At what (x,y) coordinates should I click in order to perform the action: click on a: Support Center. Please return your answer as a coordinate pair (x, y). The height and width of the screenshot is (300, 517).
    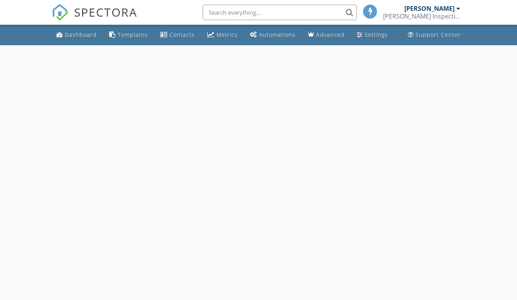
    Looking at the image, I should click on (434, 35).